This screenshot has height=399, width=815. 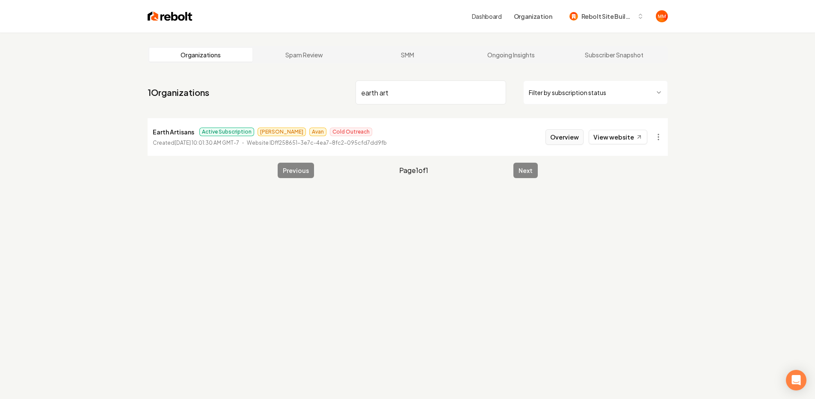 I want to click on span: Active Subscription, so click(x=227, y=132).